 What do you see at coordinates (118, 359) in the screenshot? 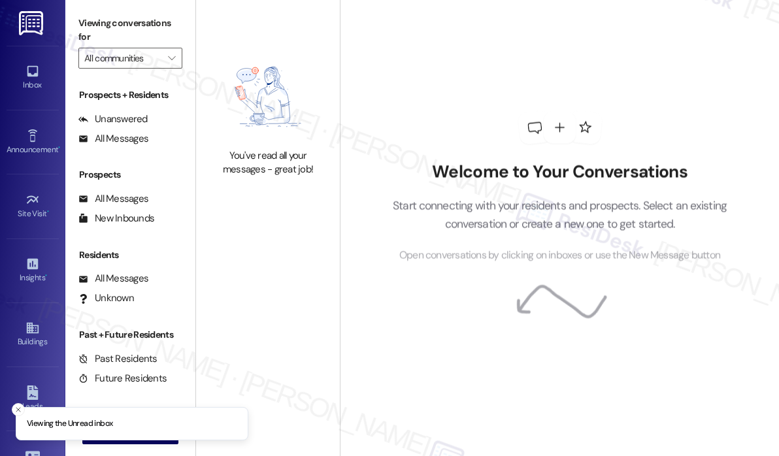
I see `div: Past Residents` at bounding box center [118, 359].